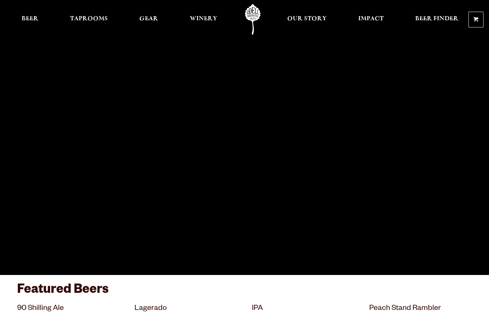 The width and height of the screenshot is (489, 312). What do you see at coordinates (371, 20) in the screenshot?
I see `a: Impact` at bounding box center [371, 20].